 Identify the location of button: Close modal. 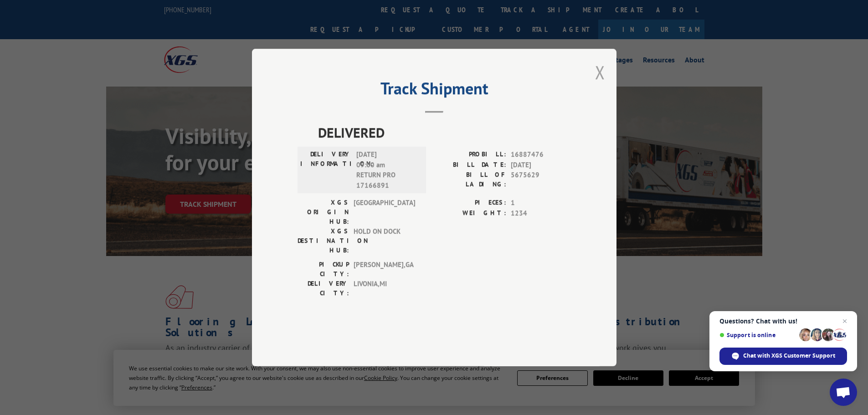
(601, 72).